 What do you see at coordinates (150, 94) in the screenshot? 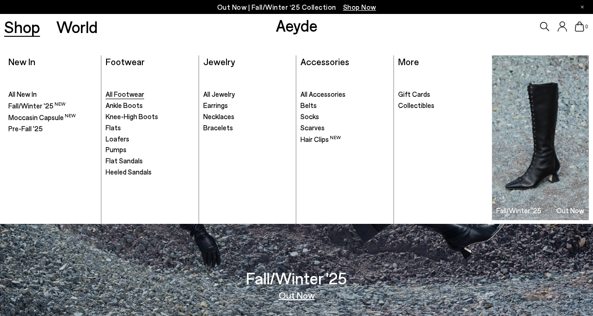
I see `a: All Footwear` at bounding box center [150, 94].